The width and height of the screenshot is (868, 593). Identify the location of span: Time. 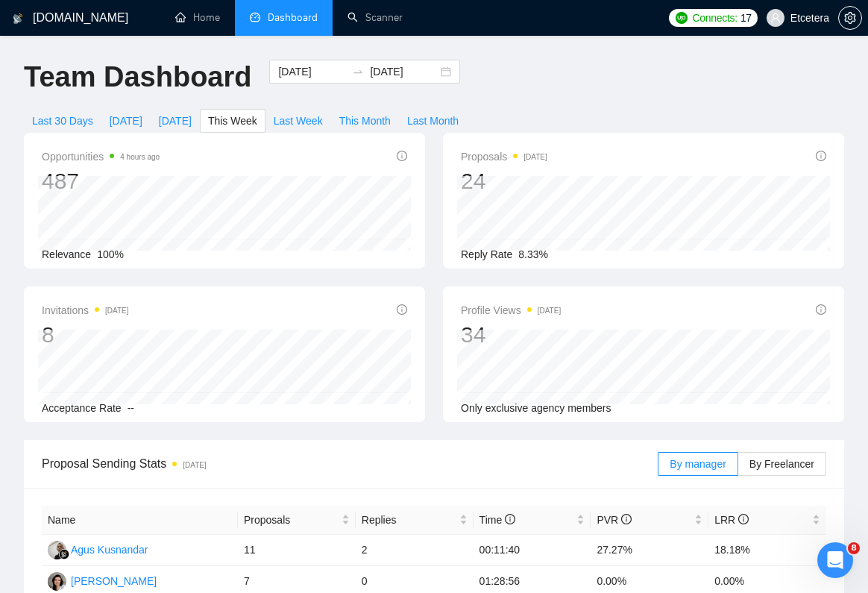
(498, 520).